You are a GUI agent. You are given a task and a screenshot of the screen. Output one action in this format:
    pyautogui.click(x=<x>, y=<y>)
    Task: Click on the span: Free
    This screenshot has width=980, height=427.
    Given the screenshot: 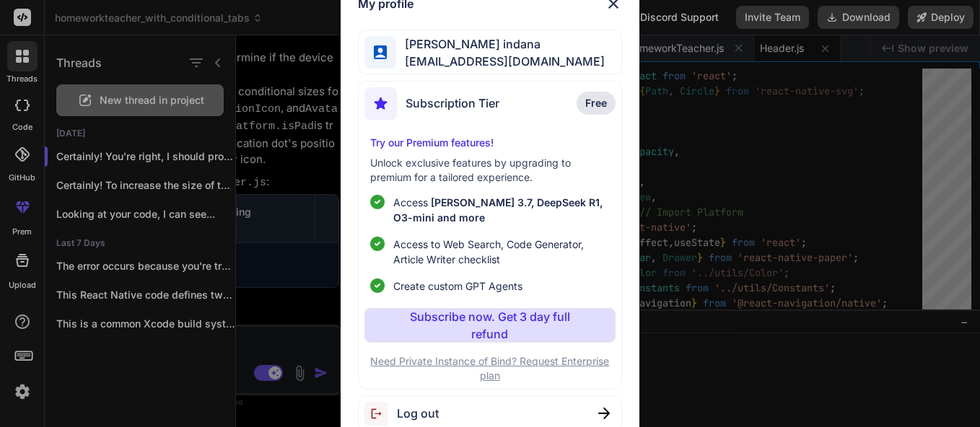 What is the action you would take?
    pyautogui.click(x=596, y=103)
    